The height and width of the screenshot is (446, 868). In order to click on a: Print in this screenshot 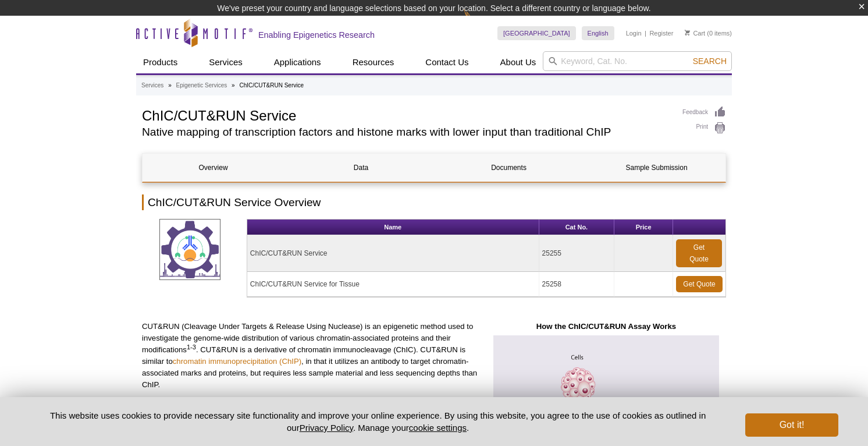, I will do `click(704, 128)`.